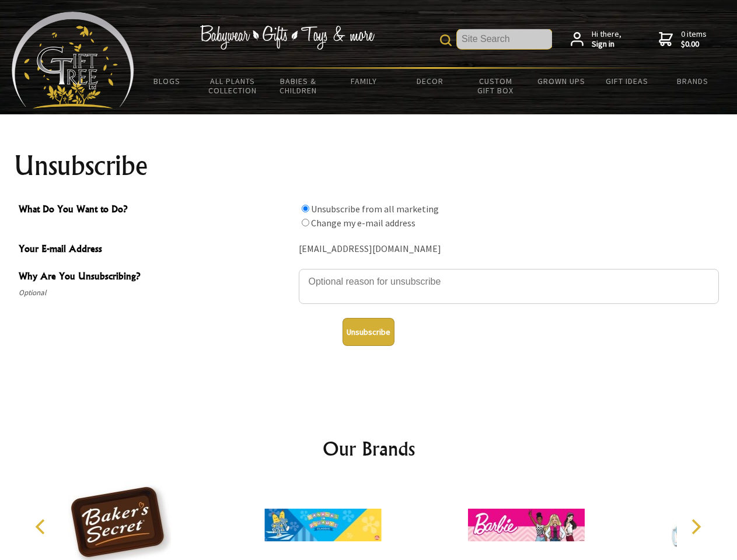 This screenshot has height=560, width=737. Describe the element at coordinates (595, 39) in the screenshot. I see `a: Hi there,Sign in` at that location.